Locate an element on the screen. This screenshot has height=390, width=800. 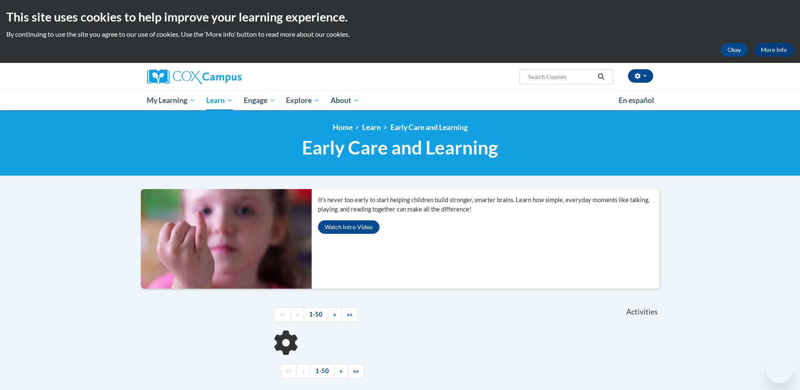
span: About is located at coordinates (345, 100).